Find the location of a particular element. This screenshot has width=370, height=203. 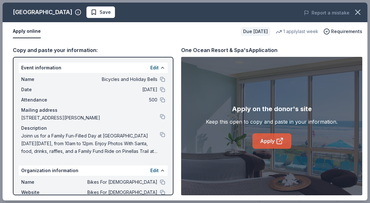

span: Requirements is located at coordinates (347, 31).